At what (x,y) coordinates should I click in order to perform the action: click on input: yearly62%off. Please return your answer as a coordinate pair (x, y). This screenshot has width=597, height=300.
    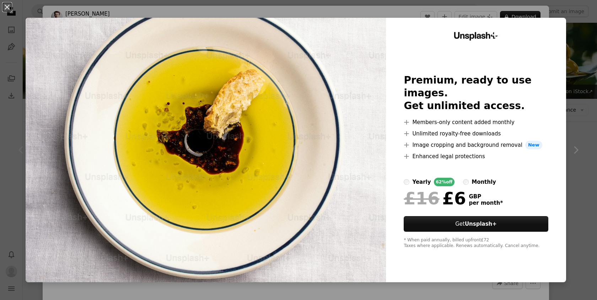
    Looking at the image, I should click on (407, 182).